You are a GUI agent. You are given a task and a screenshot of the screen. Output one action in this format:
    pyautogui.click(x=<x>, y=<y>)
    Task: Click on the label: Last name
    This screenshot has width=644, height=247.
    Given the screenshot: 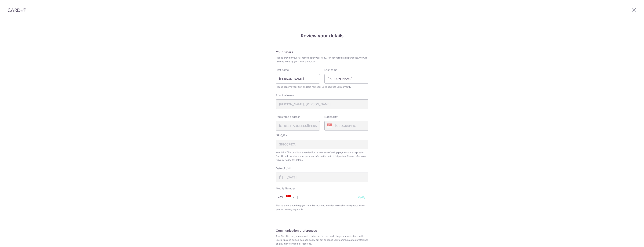 What is the action you would take?
    pyautogui.click(x=330, y=70)
    